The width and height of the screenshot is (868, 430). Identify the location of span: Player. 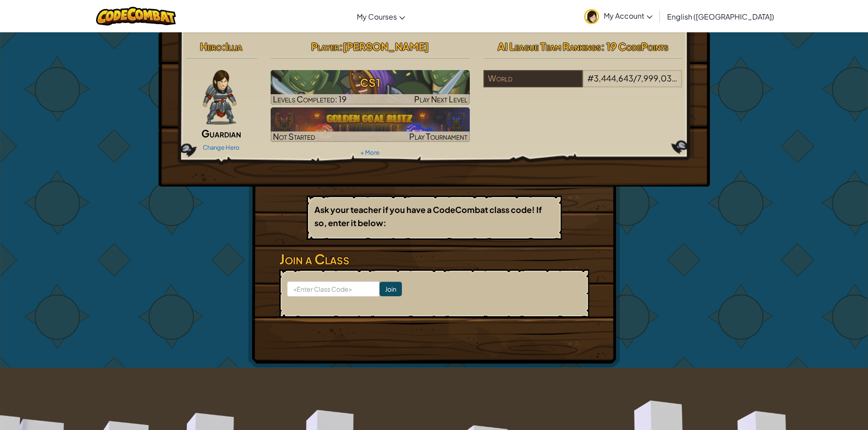
(325, 46).